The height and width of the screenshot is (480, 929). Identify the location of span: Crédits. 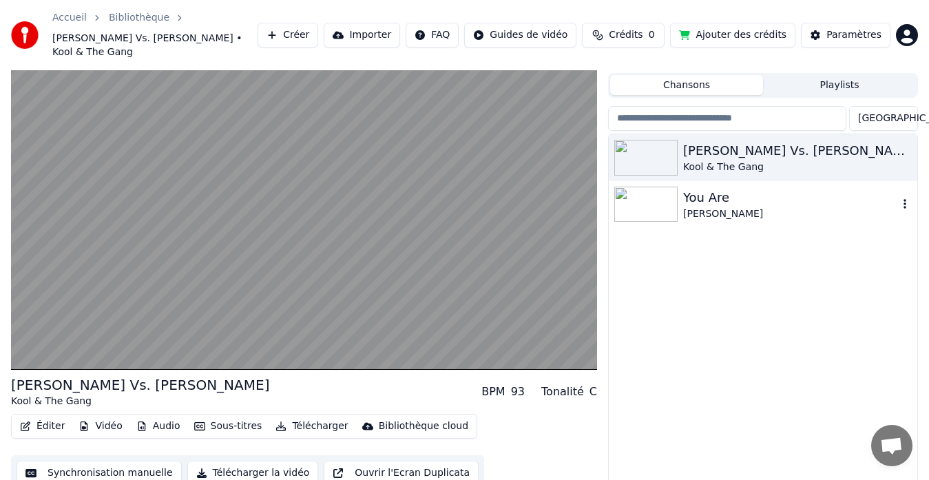
(625, 35).